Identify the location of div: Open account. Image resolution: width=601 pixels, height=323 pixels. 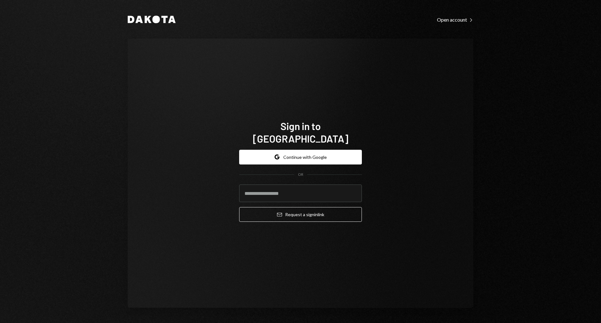
(455, 20).